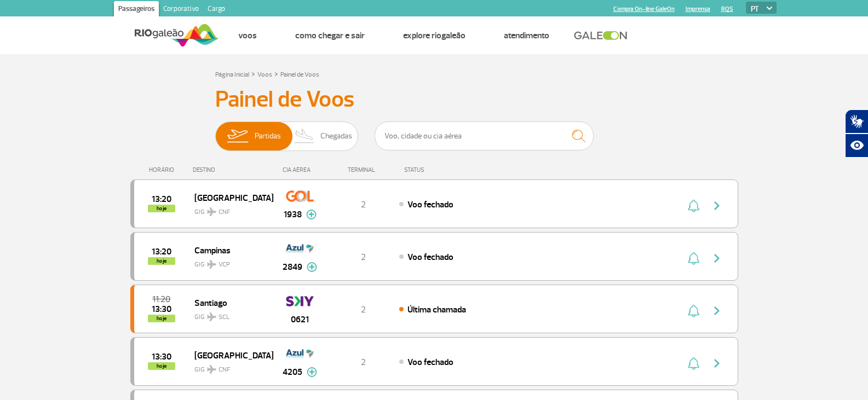 This screenshot has width=868, height=400. I want to click on a: Imprensa, so click(698, 9).